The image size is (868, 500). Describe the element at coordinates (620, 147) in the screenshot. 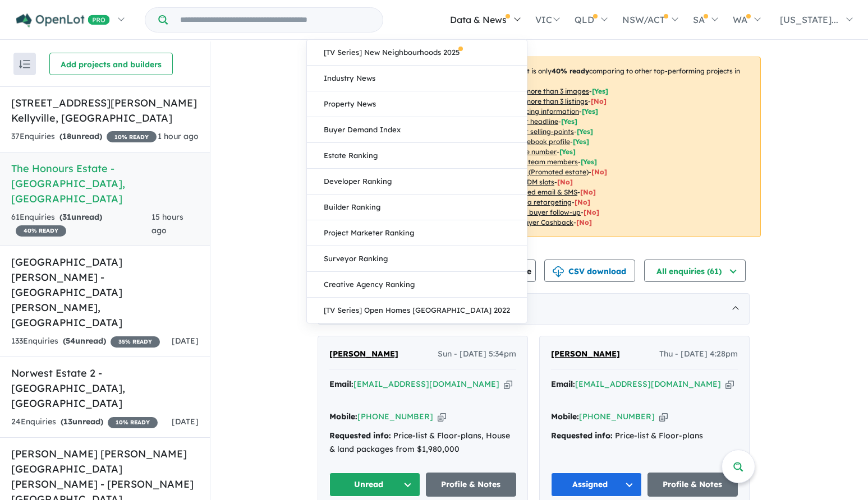

I see `p: Your project is only comparing to other top-performing projects in your area: - - - - - - - - - -...` at that location.